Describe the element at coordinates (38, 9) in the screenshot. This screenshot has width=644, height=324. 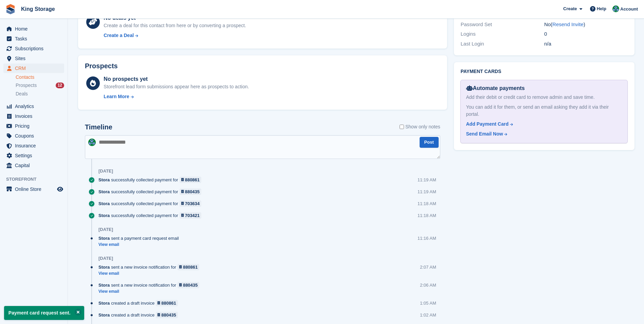
I see `a: King Storage` at that location.